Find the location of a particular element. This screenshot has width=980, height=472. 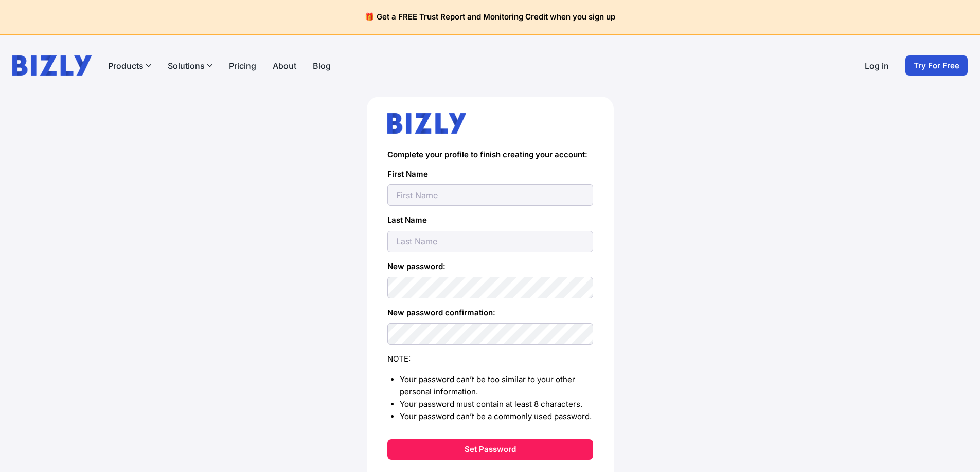

label: New password confirmation: is located at coordinates (490, 313).